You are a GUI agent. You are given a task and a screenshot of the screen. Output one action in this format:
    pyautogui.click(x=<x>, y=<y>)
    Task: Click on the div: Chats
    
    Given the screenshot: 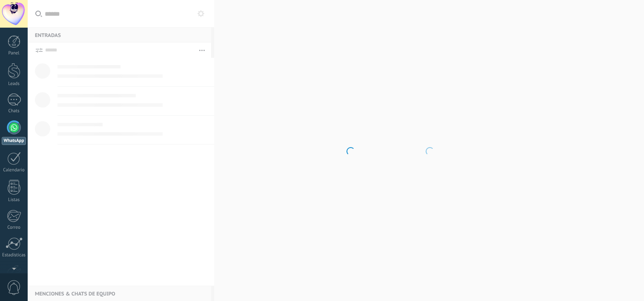 What is the action you would take?
    pyautogui.click(x=14, y=111)
    